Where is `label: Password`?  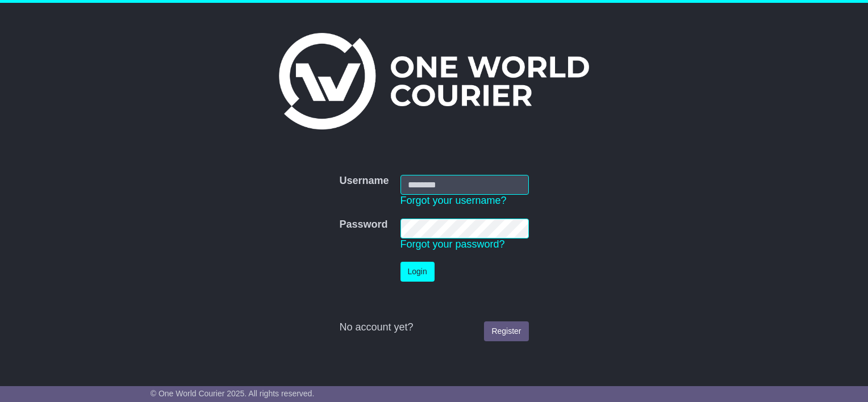 label: Password is located at coordinates (363, 225).